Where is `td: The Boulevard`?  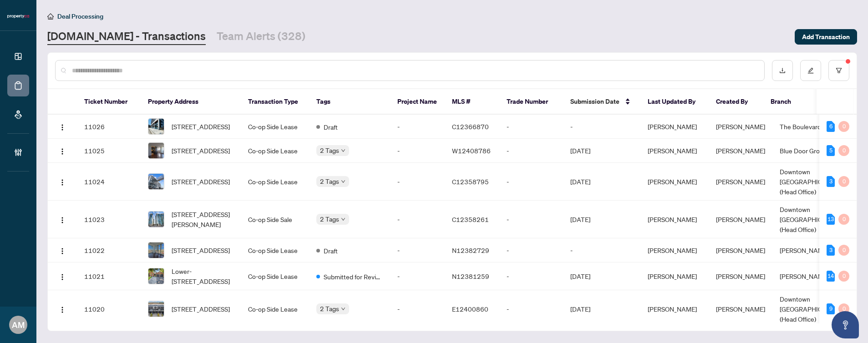 td: The Boulevard is located at coordinates (811, 126).